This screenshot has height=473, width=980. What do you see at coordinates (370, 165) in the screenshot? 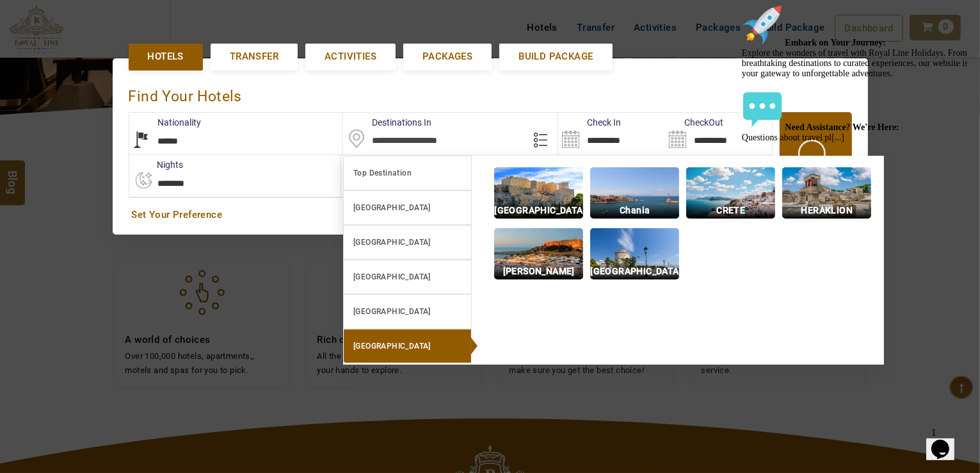
I see `label: Rooms` at bounding box center [370, 165].